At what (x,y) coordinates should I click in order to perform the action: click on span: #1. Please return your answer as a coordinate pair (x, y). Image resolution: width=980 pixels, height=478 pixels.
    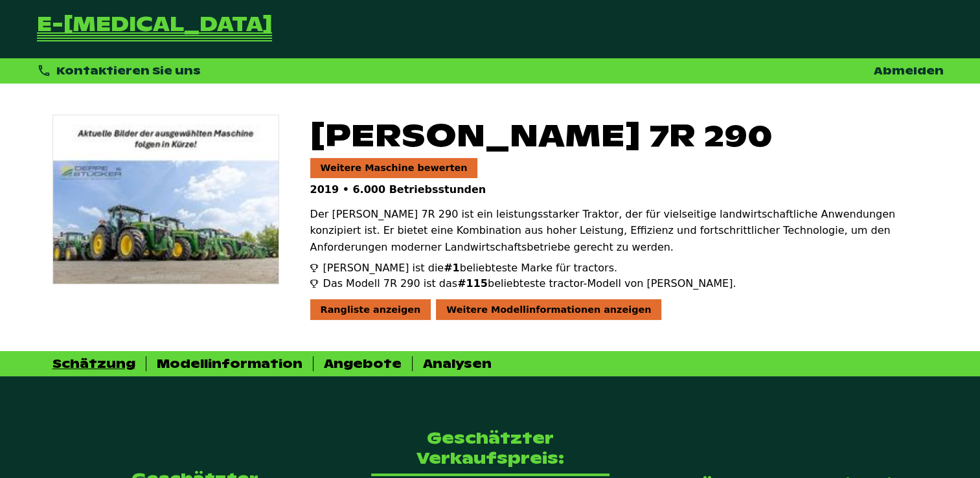
    Looking at the image, I should click on (452, 268).